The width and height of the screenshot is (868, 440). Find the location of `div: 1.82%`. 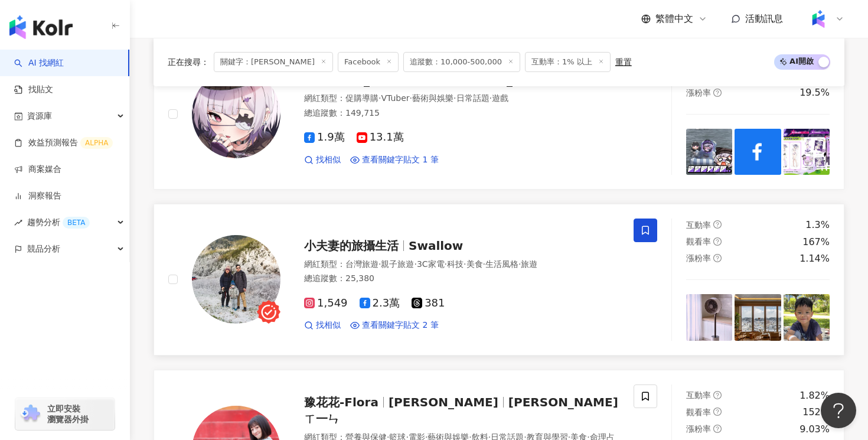

div: 1.82% is located at coordinates (814, 396).